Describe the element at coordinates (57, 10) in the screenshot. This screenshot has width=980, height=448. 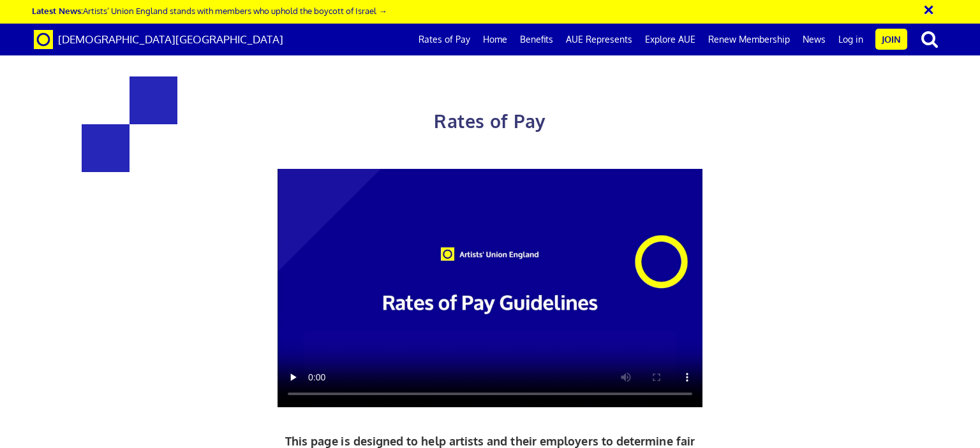
I see `strong: Latest News:` at that location.